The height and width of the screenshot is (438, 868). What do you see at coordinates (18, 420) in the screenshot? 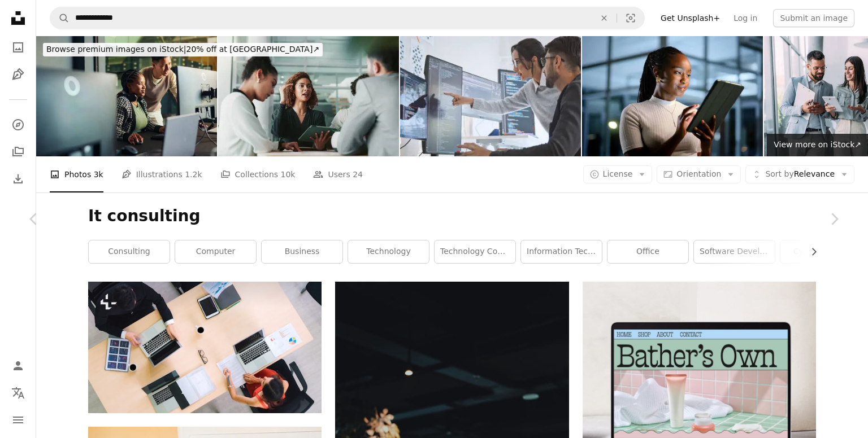
I see `button: Menu` at bounding box center [18, 420].